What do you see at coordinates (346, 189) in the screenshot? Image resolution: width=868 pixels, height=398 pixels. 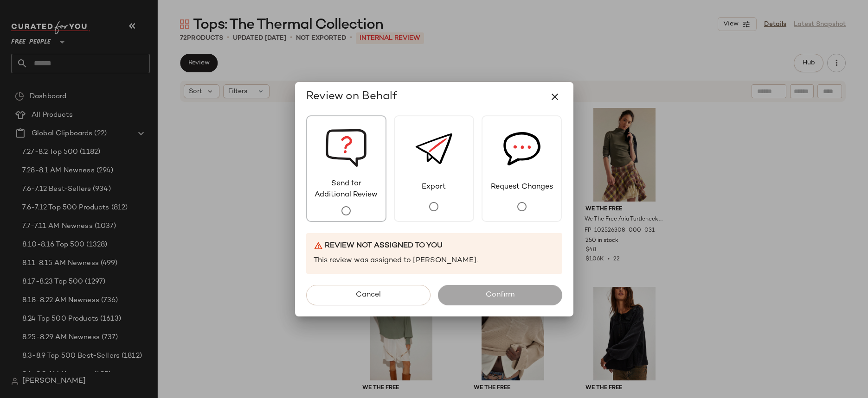 I see `span: Send for Additional Review` at bounding box center [346, 189].